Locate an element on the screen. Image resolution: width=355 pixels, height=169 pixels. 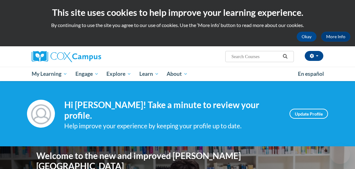
button: Account Settings is located at coordinates (314, 56).